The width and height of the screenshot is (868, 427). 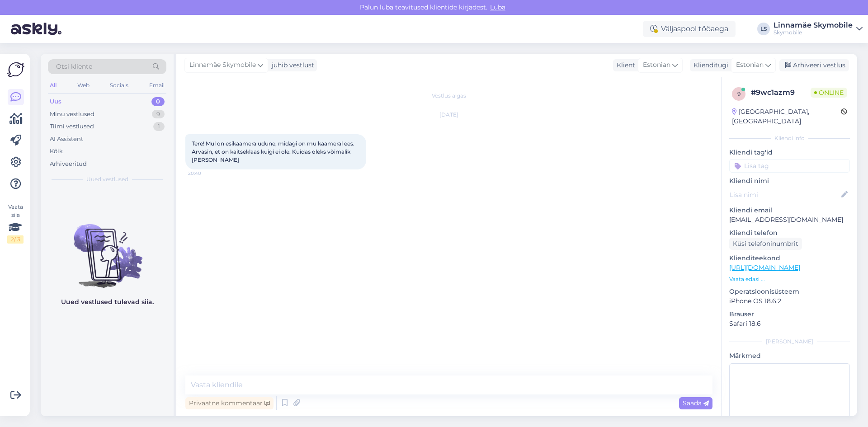 I want to click on span: Luba, so click(x=498, y=8).